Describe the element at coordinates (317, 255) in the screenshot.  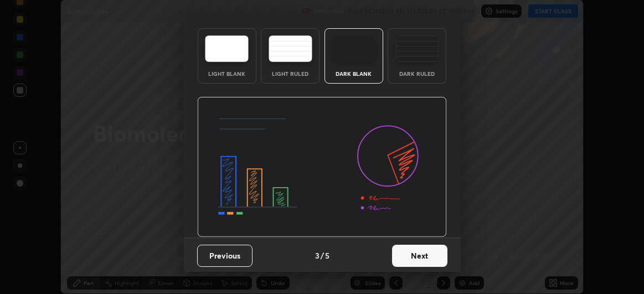
I see `h4: 3` at that location.